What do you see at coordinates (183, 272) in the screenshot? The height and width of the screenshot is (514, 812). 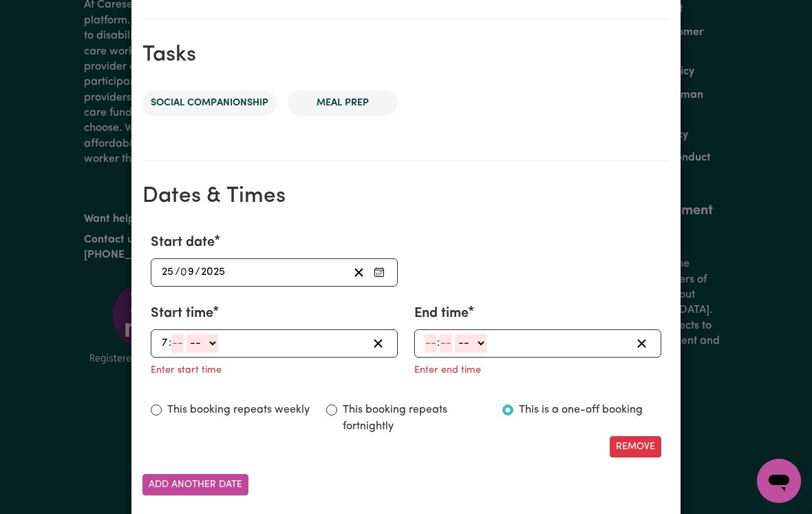 I see `span: 0` at bounding box center [183, 272].